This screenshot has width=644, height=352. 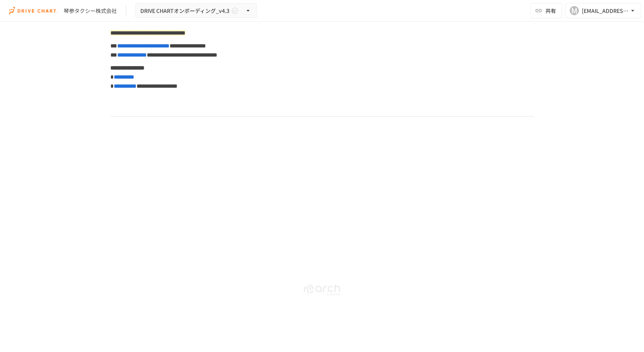 What do you see at coordinates (574, 11) in the screenshot?
I see `div: M` at bounding box center [574, 11].